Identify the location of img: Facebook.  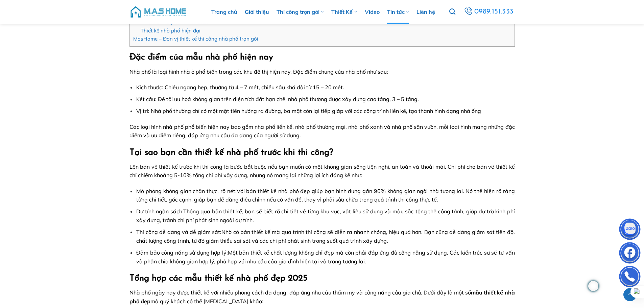
(630, 254).